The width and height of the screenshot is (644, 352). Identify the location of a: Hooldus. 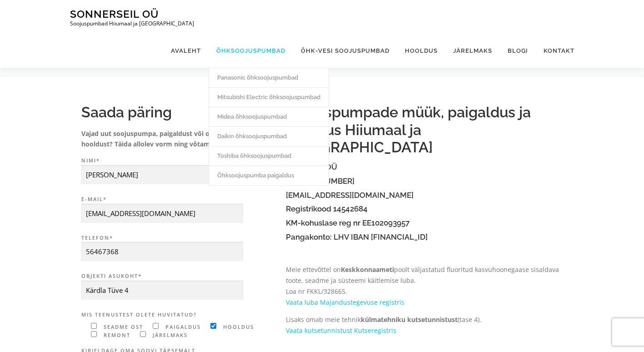
(421, 51).